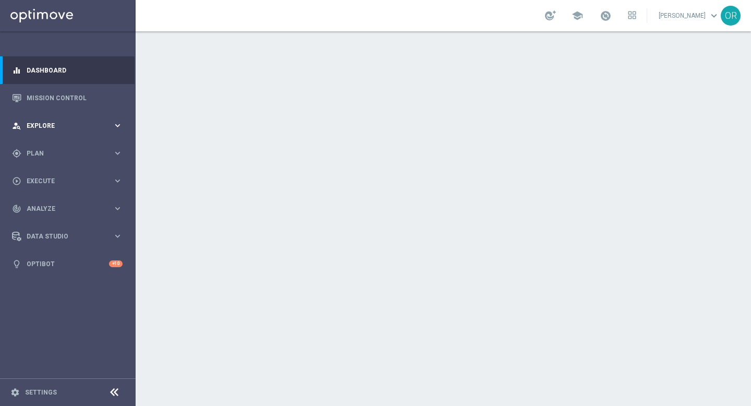 Image resolution: width=751 pixels, height=406 pixels. Describe the element at coordinates (67, 98) in the screenshot. I see `div: Mission Control` at that location.